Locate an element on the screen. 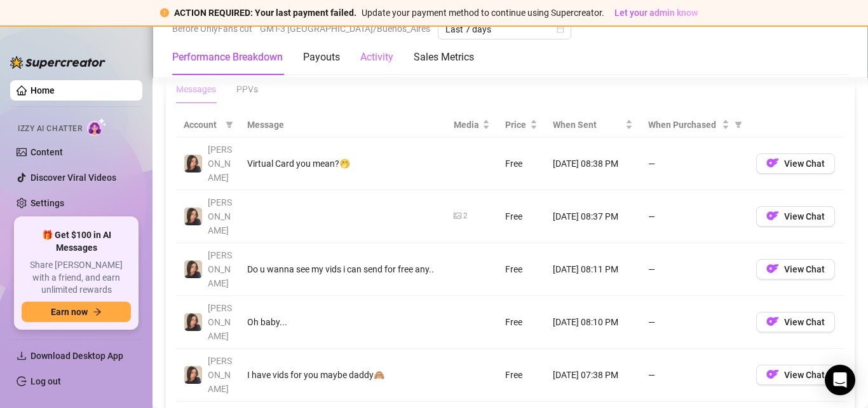 Image resolution: width=868 pixels, height=408 pixels. a: Settings is located at coordinates (47, 203).